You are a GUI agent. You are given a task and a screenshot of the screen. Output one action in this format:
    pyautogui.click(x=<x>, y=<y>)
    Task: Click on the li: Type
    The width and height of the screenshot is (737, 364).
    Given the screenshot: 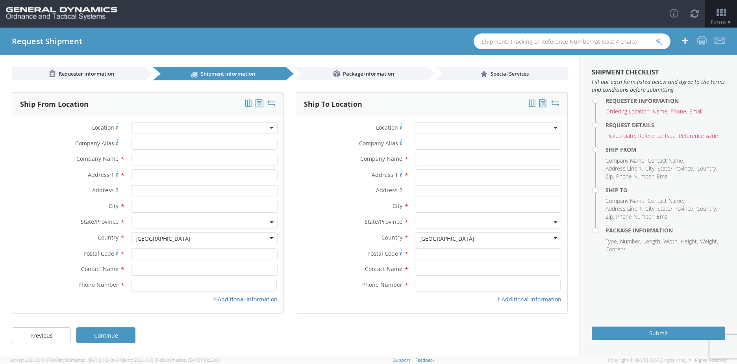 What is the action you would take?
    pyautogui.click(x=612, y=241)
    